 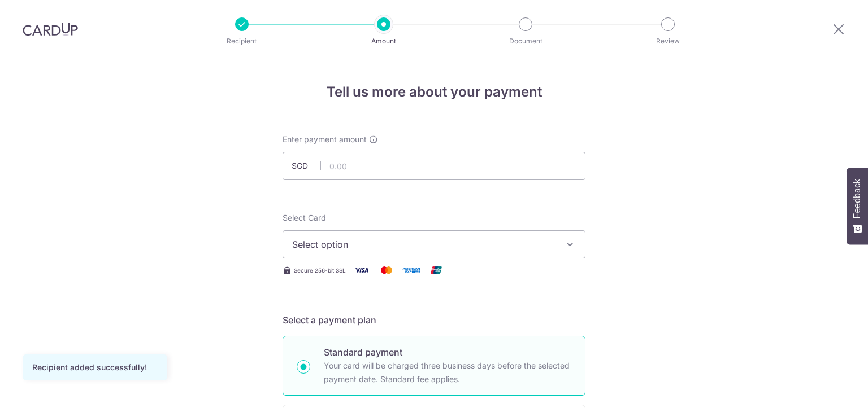 What do you see at coordinates (526, 41) in the screenshot?
I see `p: Document` at bounding box center [526, 41].